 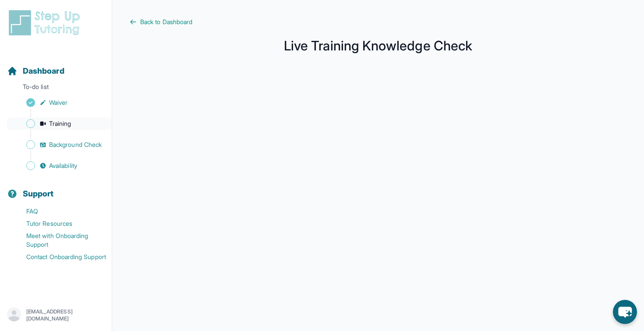 What do you see at coordinates (378, 46) in the screenshot?
I see `h1: Live Training Knowledge Check` at bounding box center [378, 46].